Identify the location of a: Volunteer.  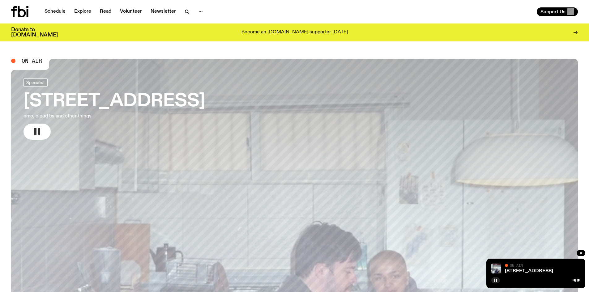
(131, 12).